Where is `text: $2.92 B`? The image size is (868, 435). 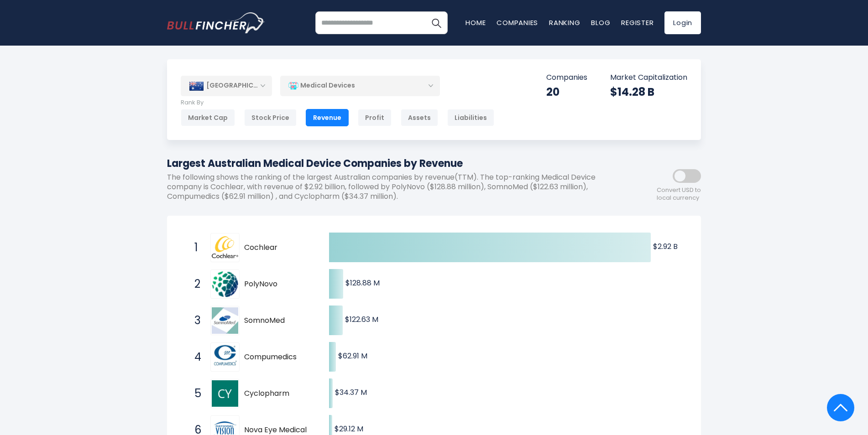 text: $2.92 B is located at coordinates (665, 246).